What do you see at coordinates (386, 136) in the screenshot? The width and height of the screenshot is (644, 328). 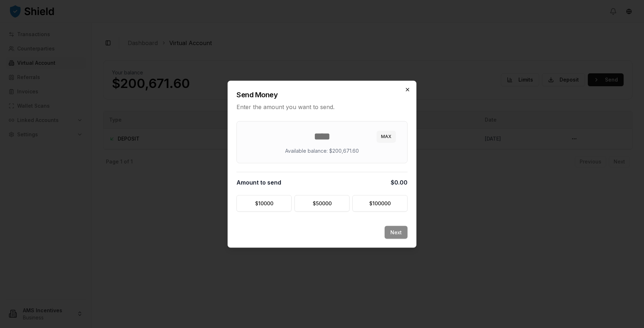 I see `button: MAX` at bounding box center [386, 136].